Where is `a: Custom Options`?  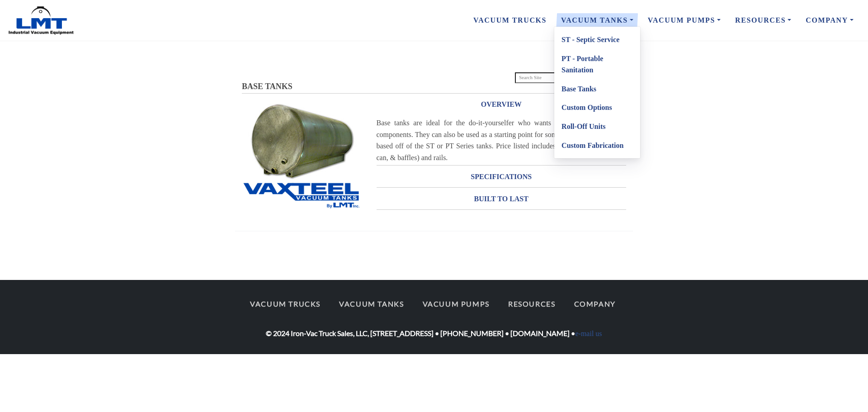 a: Custom Options is located at coordinates (597, 108).